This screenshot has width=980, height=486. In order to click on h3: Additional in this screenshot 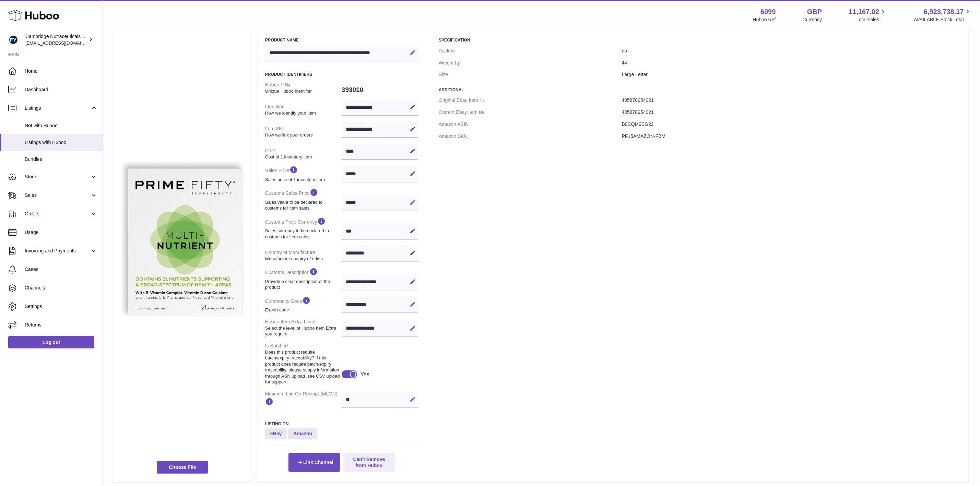, I will do `click(700, 90)`.